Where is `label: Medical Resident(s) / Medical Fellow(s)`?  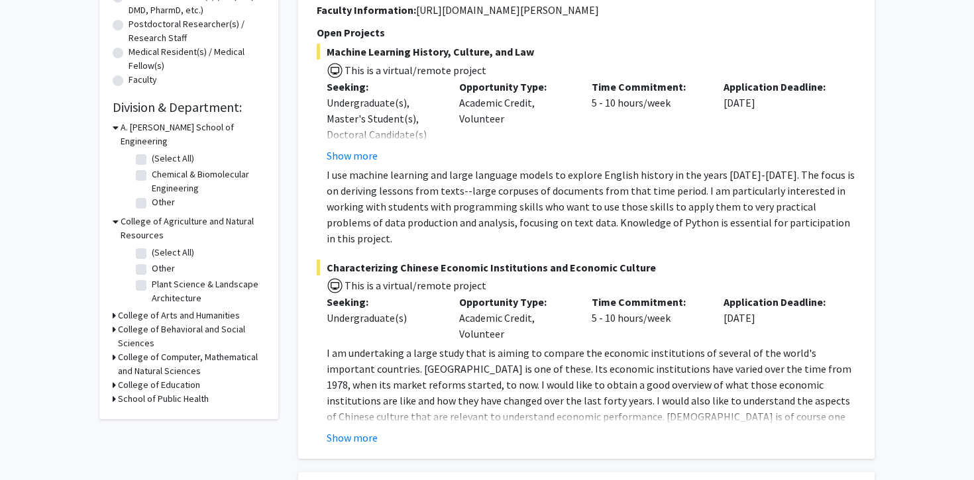
label: Medical Resident(s) / Medical Fellow(s) is located at coordinates (197, 59).